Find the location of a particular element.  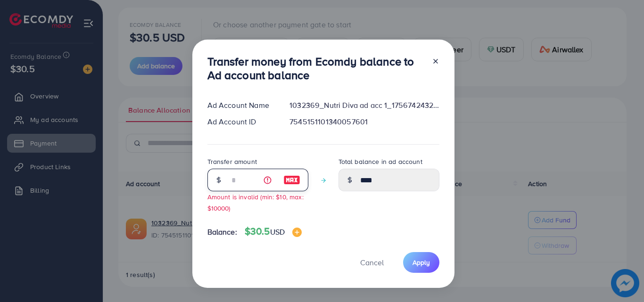

span: Balance: is located at coordinates (222, 232).